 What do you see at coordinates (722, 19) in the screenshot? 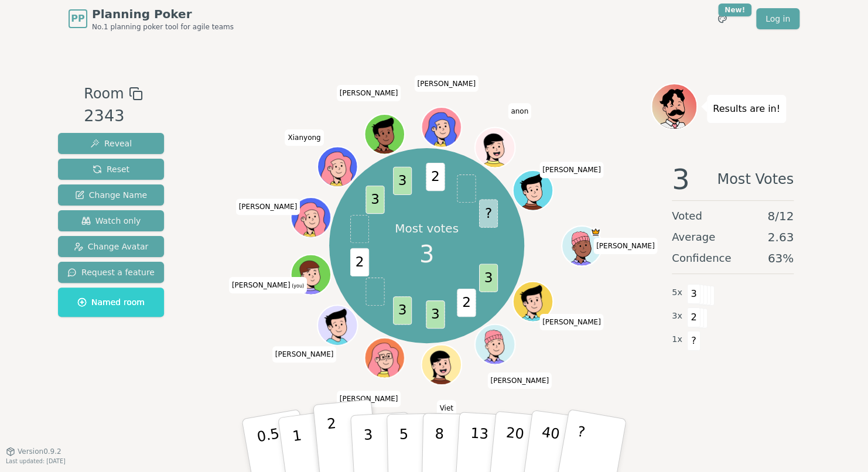
I see `button: New!` at bounding box center [722, 19].